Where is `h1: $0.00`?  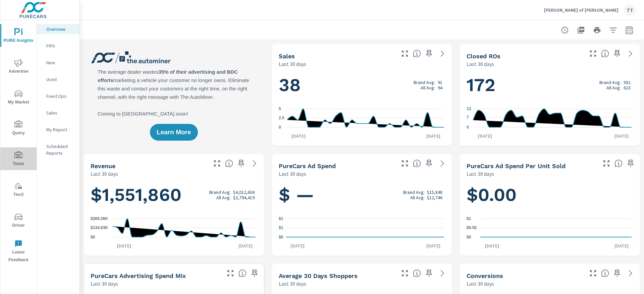 h1: $0.00 is located at coordinates (550, 195).